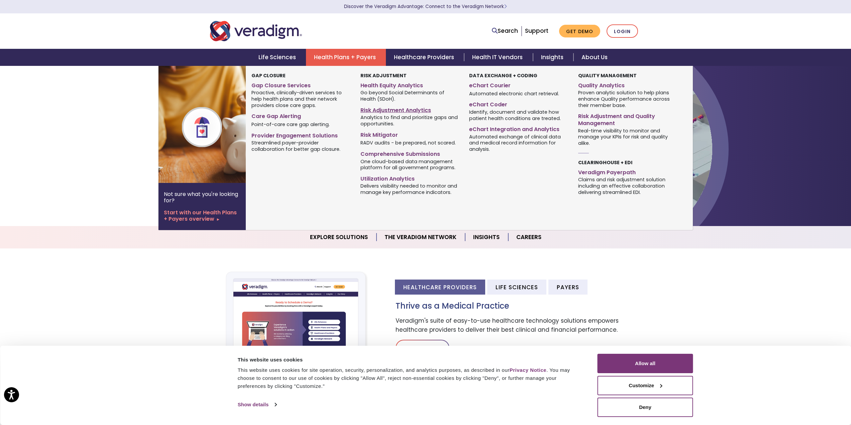  Describe the element at coordinates (627, 171) in the screenshot. I see `a: Veradigm Payerpath` at that location.